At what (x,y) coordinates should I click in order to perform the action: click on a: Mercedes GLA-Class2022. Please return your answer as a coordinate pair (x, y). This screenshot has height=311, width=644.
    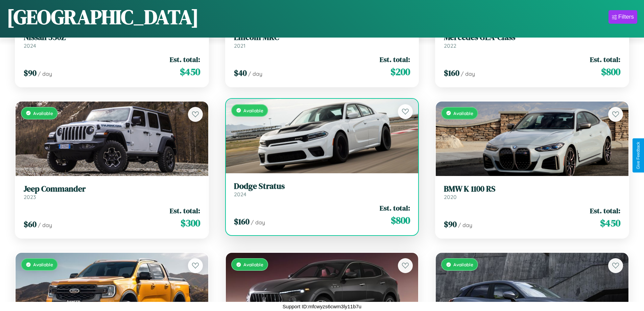
    Looking at the image, I should click on (532, 40).